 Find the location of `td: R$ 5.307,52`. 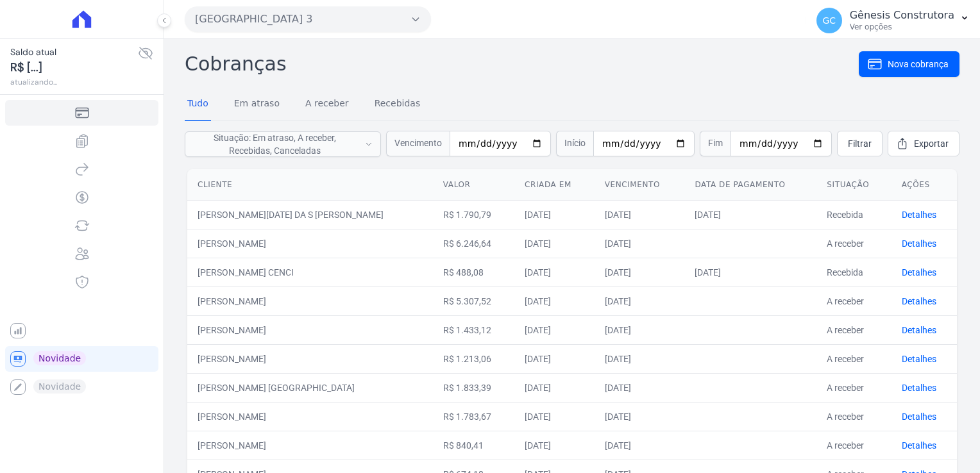

td: R$ 5.307,52 is located at coordinates (473, 300).